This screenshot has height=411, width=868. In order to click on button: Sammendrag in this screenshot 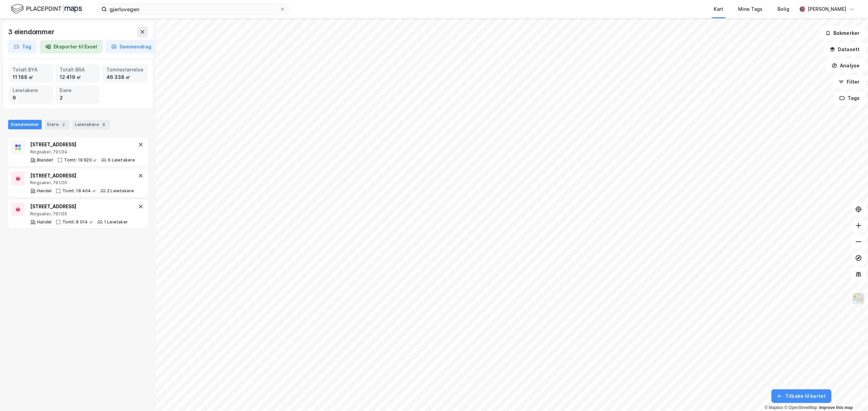, I will do `click(132, 47)`.